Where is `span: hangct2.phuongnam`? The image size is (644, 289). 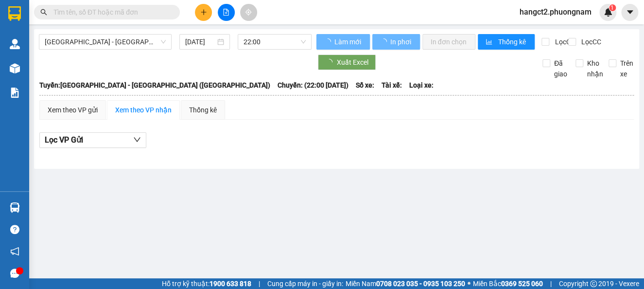
span: hangct2.phuongnam is located at coordinates (556, 12).